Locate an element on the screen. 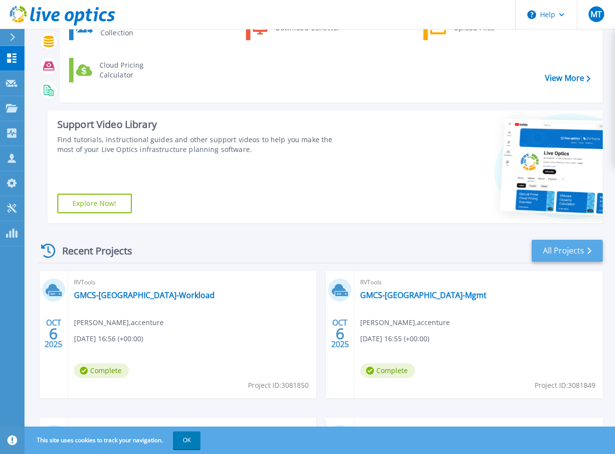 Image resolution: width=615 pixels, height=454 pixels. div: Recent Projects is located at coordinates (92, 251).